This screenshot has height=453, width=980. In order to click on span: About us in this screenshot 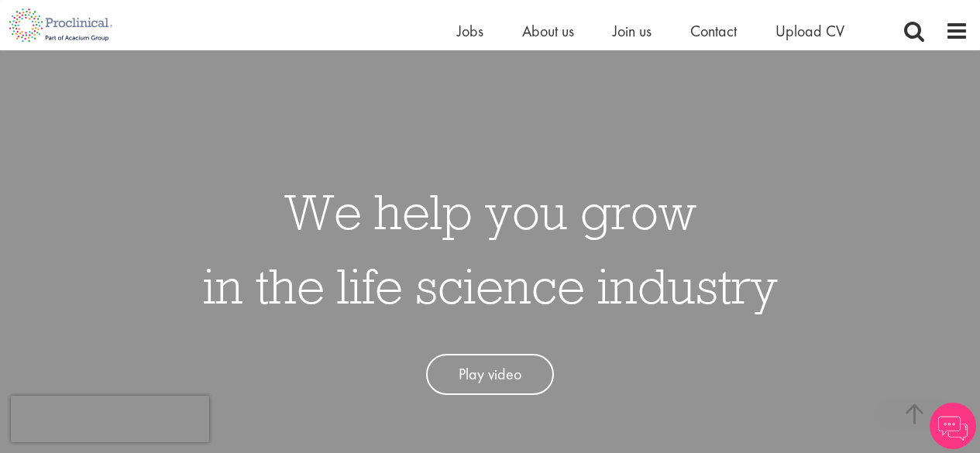, I will do `click(548, 31)`.